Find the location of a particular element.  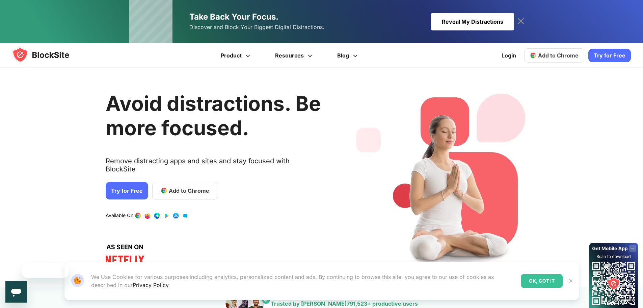

span: Take Back Your Focus. is located at coordinates (234, 17).